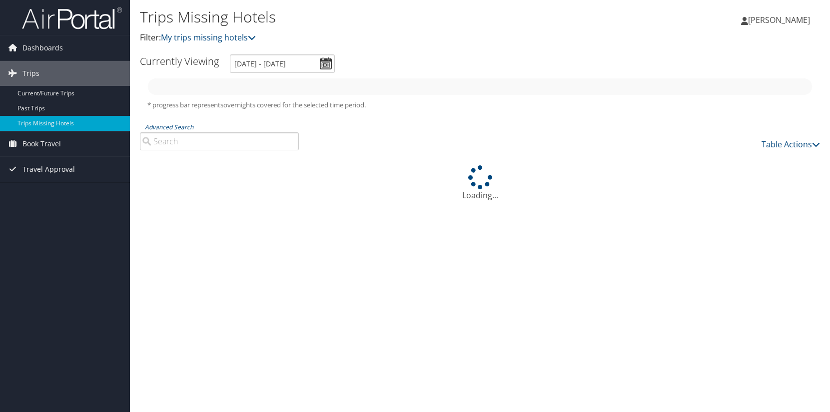 Image resolution: width=830 pixels, height=412 pixels. What do you see at coordinates (72, 18) in the screenshot?
I see `img: airportal-logo.png` at bounding box center [72, 18].